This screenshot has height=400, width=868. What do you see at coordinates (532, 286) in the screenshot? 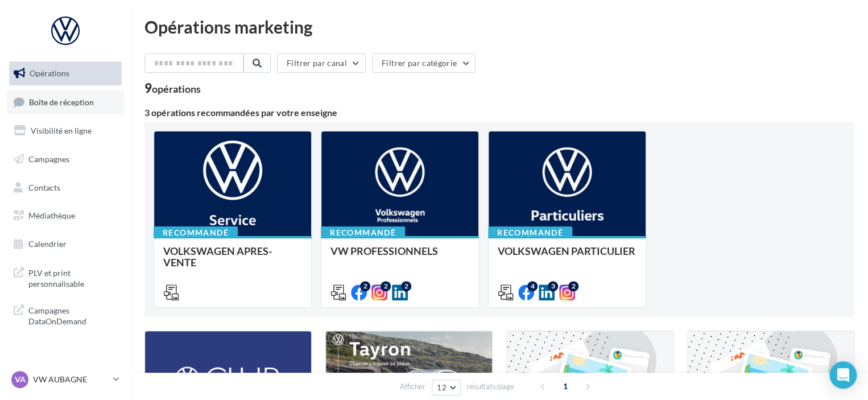
I see `div: 4` at bounding box center [532, 286].